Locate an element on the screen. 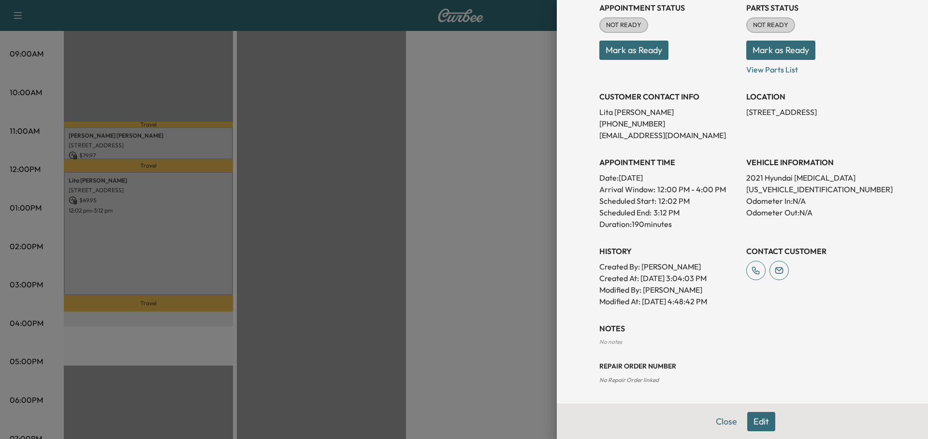  div: No notes is located at coordinates (743, 342).